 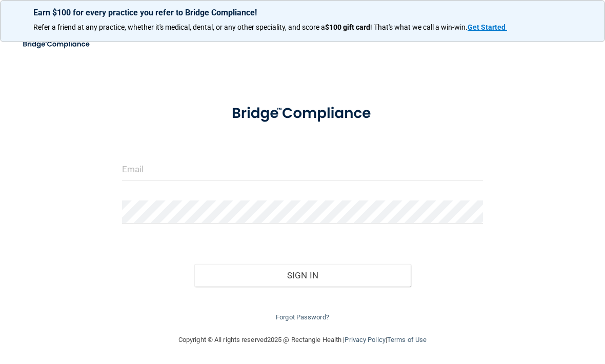 What do you see at coordinates (302, 276) in the screenshot?
I see `button: Sign In` at bounding box center [302, 276].